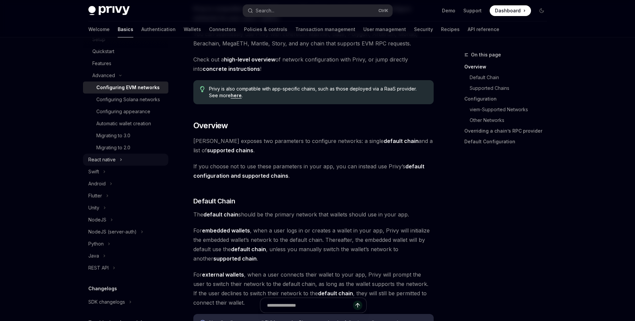 The image size is (635, 321). I want to click on div: Features, so click(102, 63).